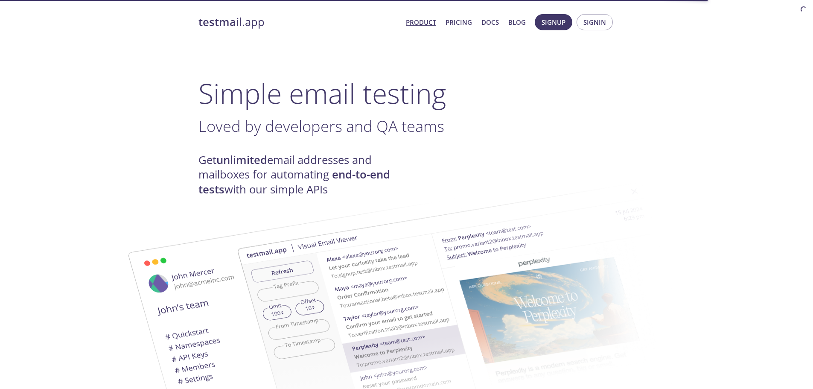 The image size is (813, 389). I want to click on a: Blog, so click(517, 22).